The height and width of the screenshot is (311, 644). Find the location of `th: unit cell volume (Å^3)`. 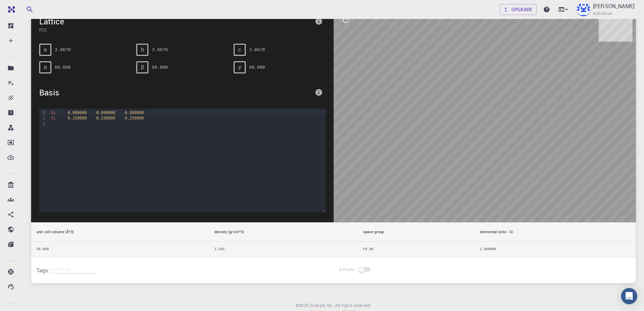

th: unit cell volume (Å^3) is located at coordinates (120, 232).